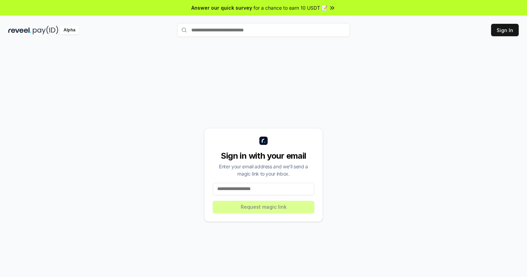 Image resolution: width=527 pixels, height=277 pixels. What do you see at coordinates (69, 30) in the screenshot?
I see `div: Alpha` at bounding box center [69, 30].